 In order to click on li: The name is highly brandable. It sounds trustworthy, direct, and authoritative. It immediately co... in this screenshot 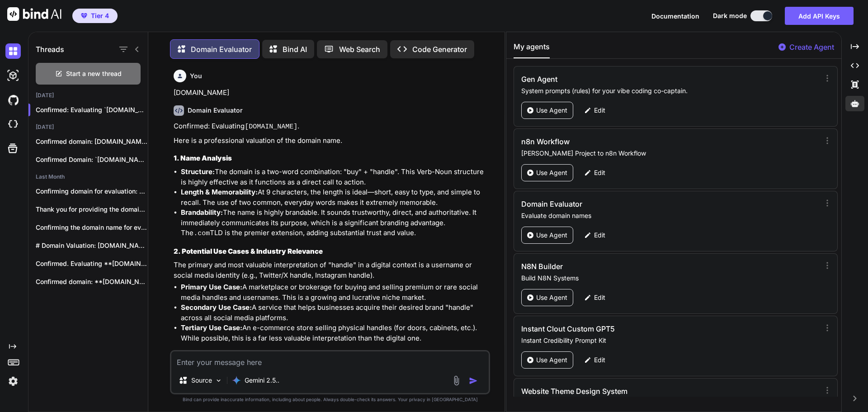, I will do `click(335, 223)`.